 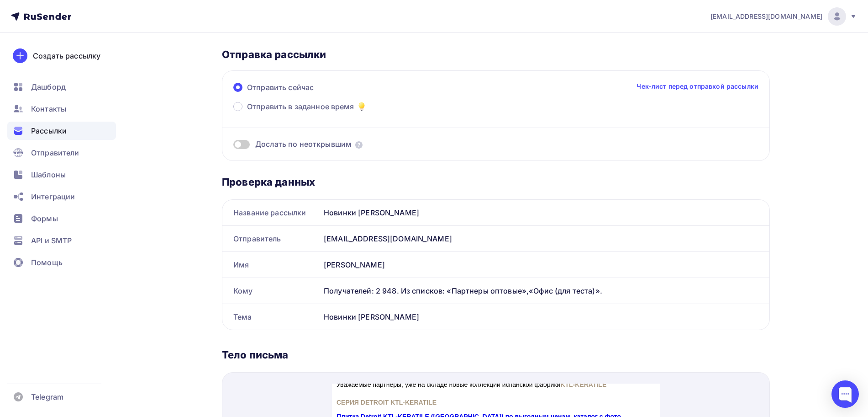 What do you see at coordinates (495, 54) in the screenshot?
I see `div: Отправка рассылки` at bounding box center [495, 54].